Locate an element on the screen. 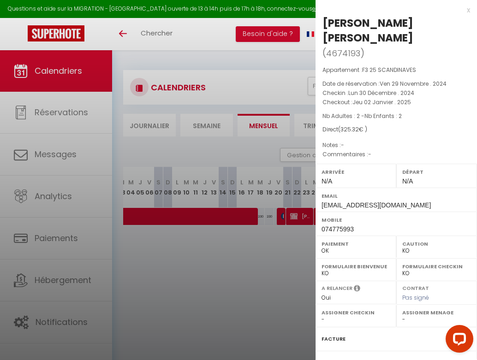  span: Ven 29 Novembre . 2024 is located at coordinates (413, 84).